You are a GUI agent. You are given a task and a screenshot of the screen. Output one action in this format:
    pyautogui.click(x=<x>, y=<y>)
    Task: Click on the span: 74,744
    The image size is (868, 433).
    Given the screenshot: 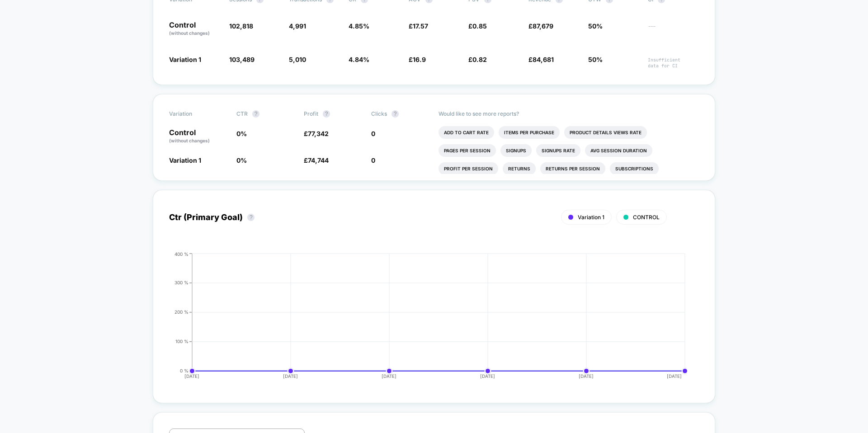 What is the action you would take?
    pyautogui.click(x=318, y=160)
    